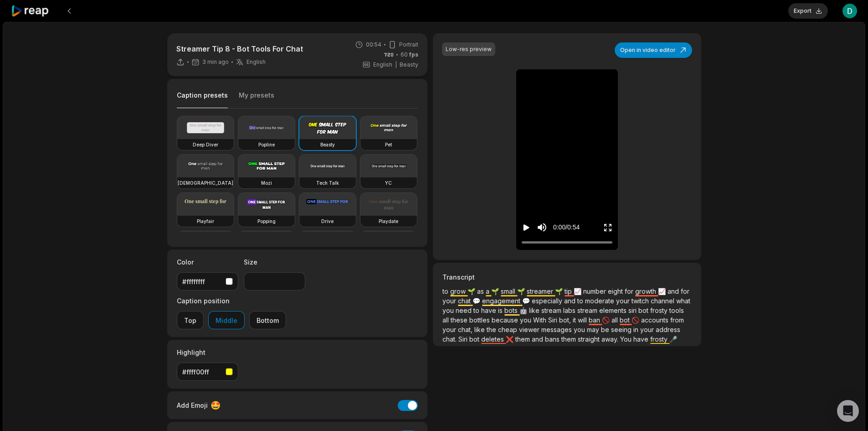 This screenshot has width=868, height=431. Describe the element at coordinates (614, 310) in the screenshot. I see `span: elements` at that location.